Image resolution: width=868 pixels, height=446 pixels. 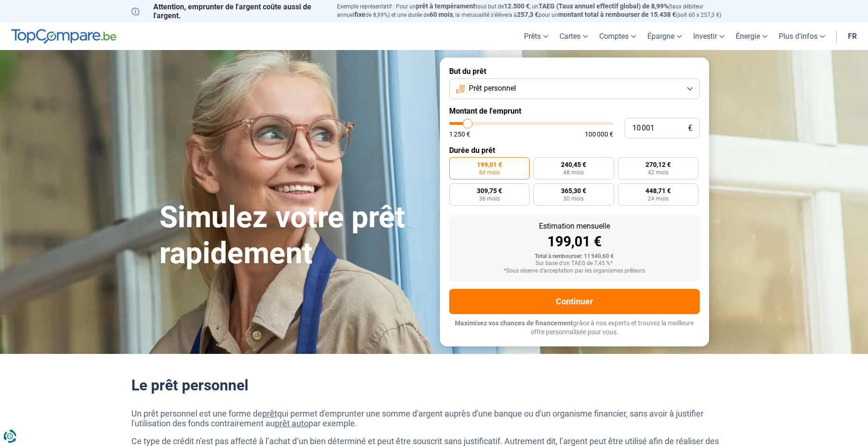 I want to click on p: Exemple représentatif : Pour un tous but de , un (taux débiteur annuel de 8,99%) et une durée de ..., so click(x=537, y=11).